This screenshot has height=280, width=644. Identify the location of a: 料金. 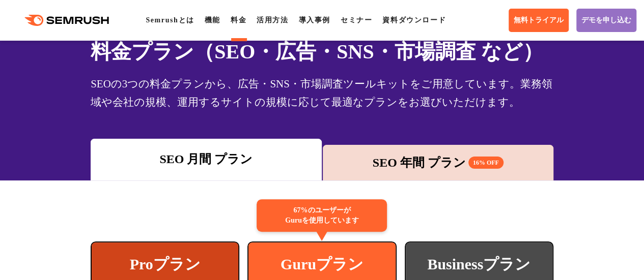
(238, 20).